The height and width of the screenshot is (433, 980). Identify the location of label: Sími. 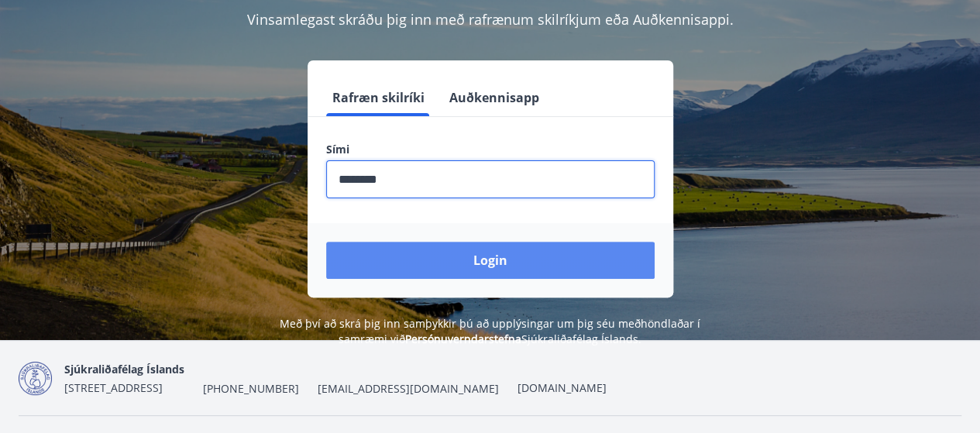
(490, 149).